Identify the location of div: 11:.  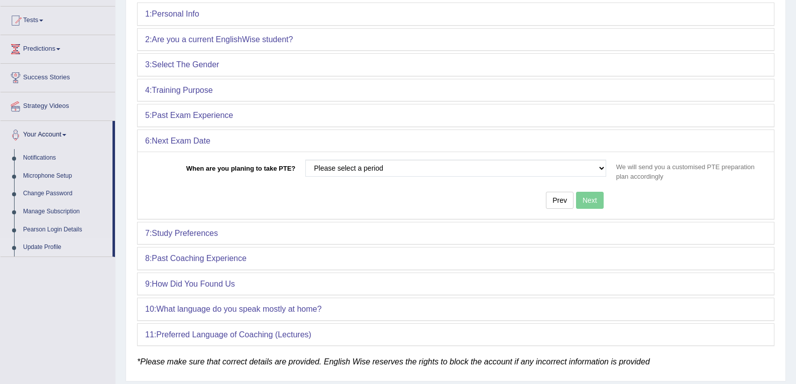
(456, 335).